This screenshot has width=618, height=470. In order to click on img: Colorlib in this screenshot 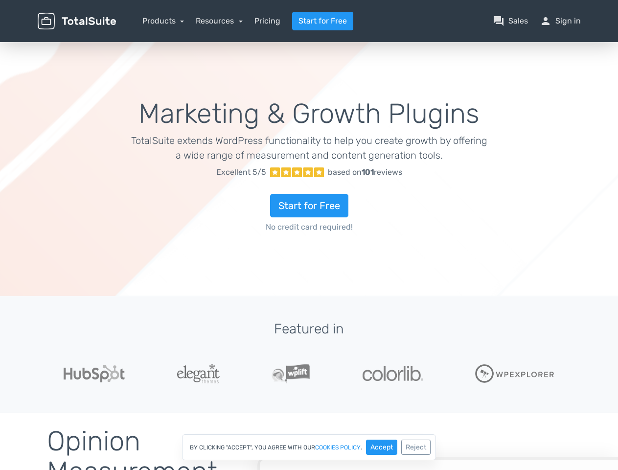, I will do `click(393, 373)`.